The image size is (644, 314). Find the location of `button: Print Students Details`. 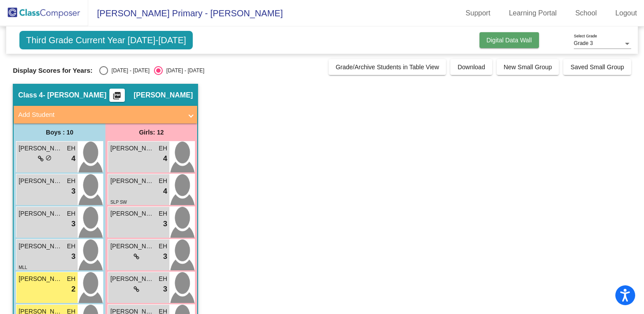

button: Print Students Details is located at coordinates (117, 95).